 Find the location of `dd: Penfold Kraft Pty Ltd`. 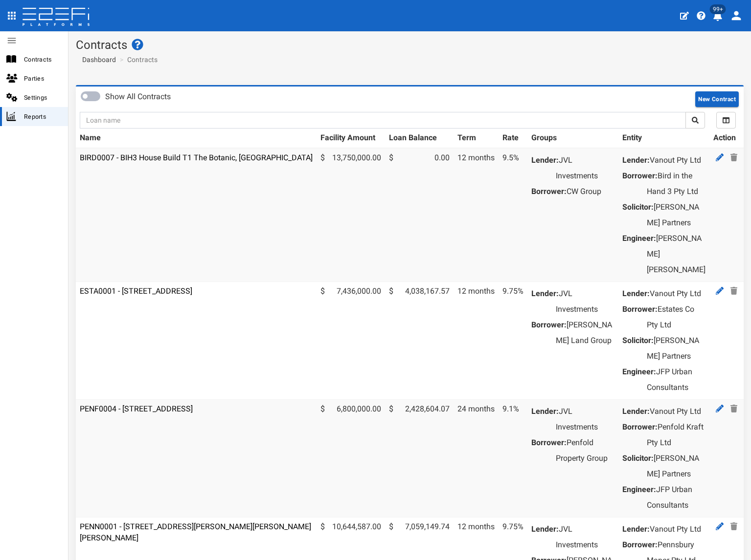

dd: Penfold Kraft Pty Ltd is located at coordinates (676, 435).